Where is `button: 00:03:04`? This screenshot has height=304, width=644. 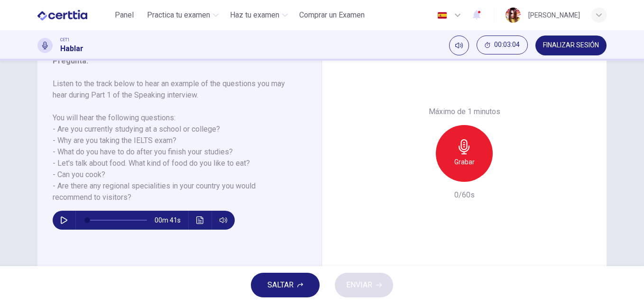 button: 00:03:04 is located at coordinates (502, 45).